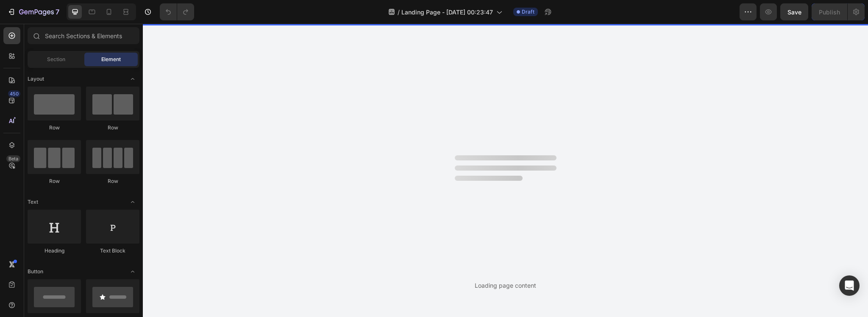 This screenshot has height=317, width=868. What do you see at coordinates (36, 79) in the screenshot?
I see `span: Layout` at bounding box center [36, 79].